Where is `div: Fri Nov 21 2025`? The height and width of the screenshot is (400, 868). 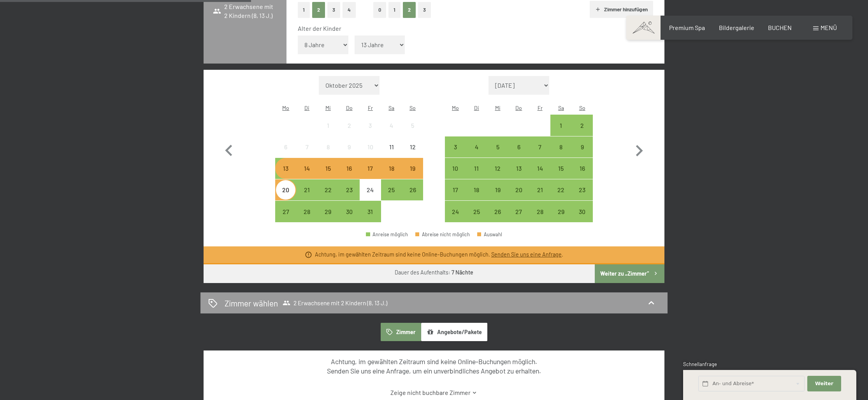
div: Fri Nov 21 2025 is located at coordinates (540, 190).